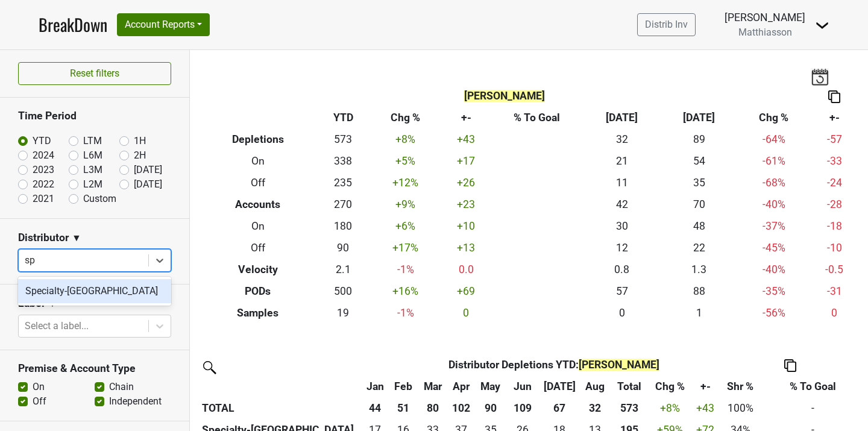 This screenshot has height=431, width=868. What do you see at coordinates (466, 162) in the screenshot?
I see `td: +17` at bounding box center [466, 162].